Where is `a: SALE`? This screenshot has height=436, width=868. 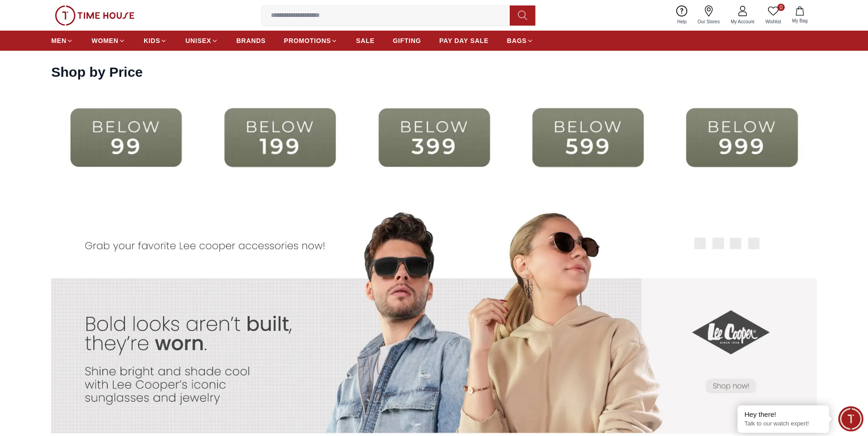 a: SALE is located at coordinates (365, 40).